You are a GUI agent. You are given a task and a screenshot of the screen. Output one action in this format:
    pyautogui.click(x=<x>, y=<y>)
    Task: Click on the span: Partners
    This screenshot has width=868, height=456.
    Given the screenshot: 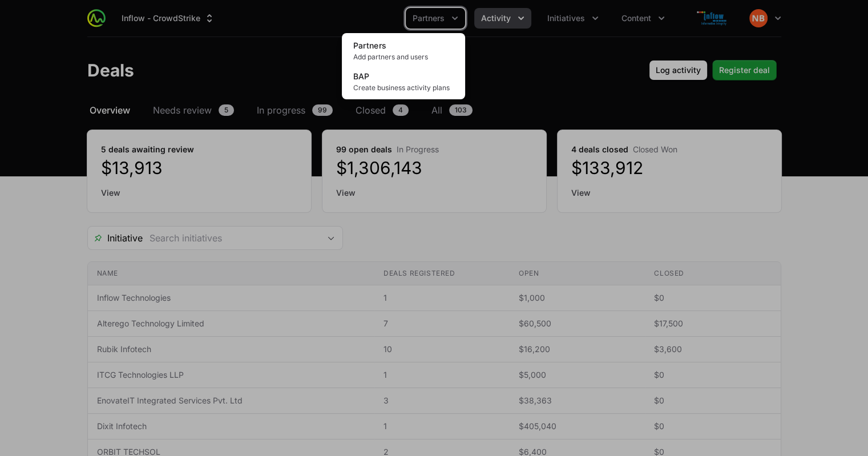 What is the action you would take?
    pyautogui.click(x=370, y=45)
    